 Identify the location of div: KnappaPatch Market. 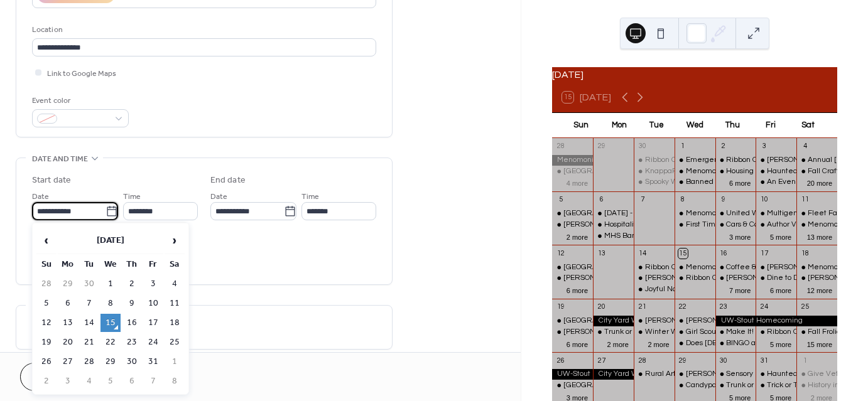
(681, 171).